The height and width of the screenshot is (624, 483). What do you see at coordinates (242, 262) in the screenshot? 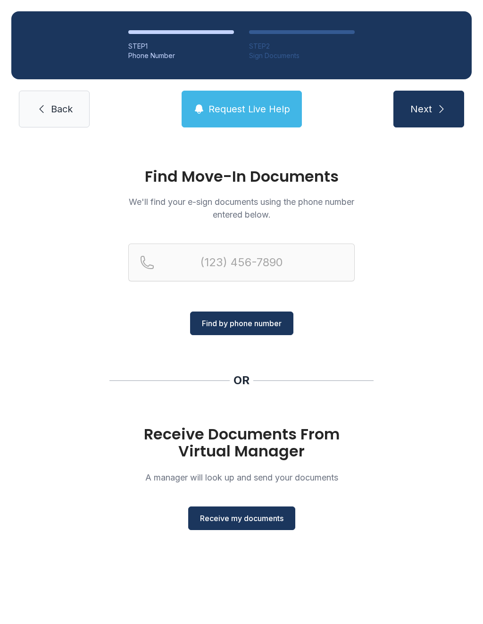
I see `input: Reservation phone number` at bounding box center [242, 262].